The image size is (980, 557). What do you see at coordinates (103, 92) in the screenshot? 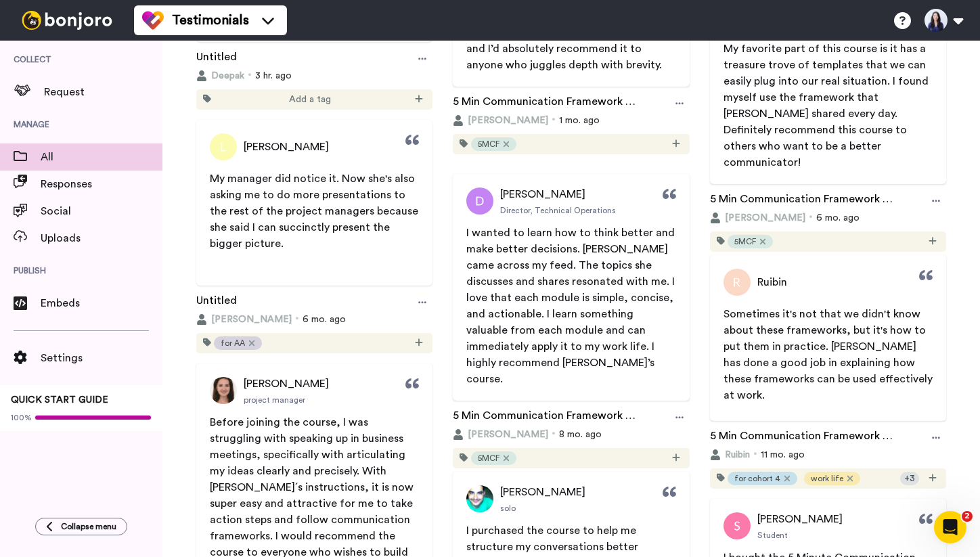
I see `span: Request` at bounding box center [103, 92].